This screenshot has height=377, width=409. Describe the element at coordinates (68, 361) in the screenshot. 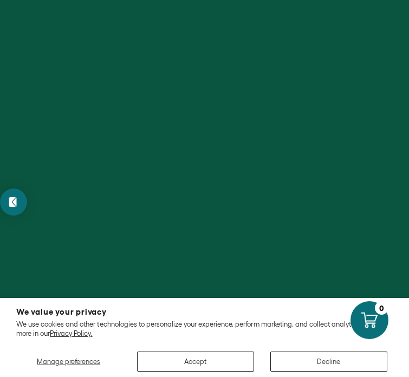

I see `span: Manage preferences` at that location.